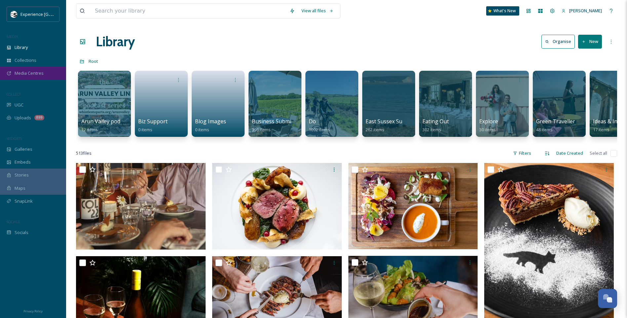 This screenshot has width=627, height=318. What do you see at coordinates (312, 121) in the screenshot?
I see `span: Do` at bounding box center [312, 121].